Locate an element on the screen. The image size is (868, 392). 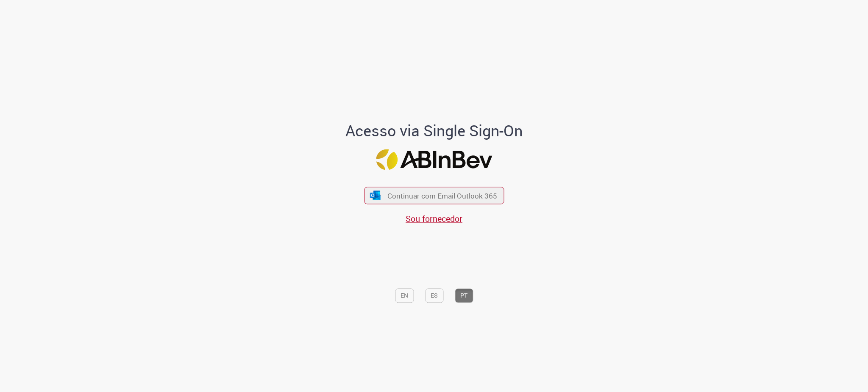
button: ES is located at coordinates (434, 296).